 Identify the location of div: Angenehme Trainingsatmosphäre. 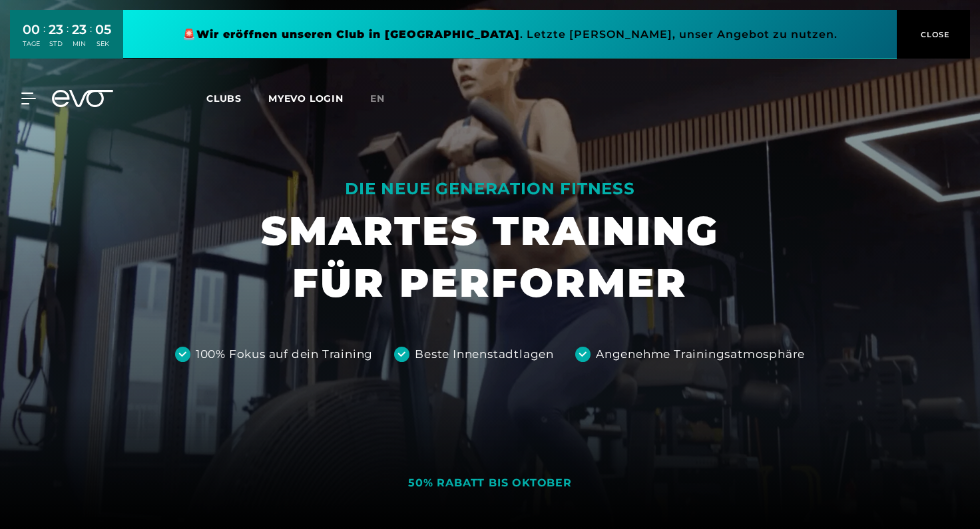
(701, 355).